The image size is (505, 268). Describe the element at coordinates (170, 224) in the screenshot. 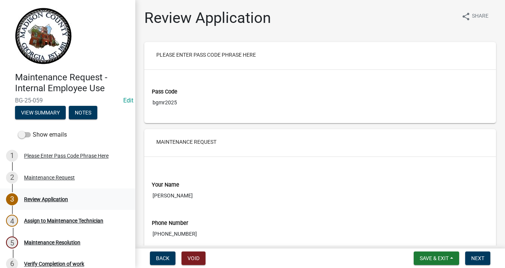

I see `label: Phone Number` at that location.